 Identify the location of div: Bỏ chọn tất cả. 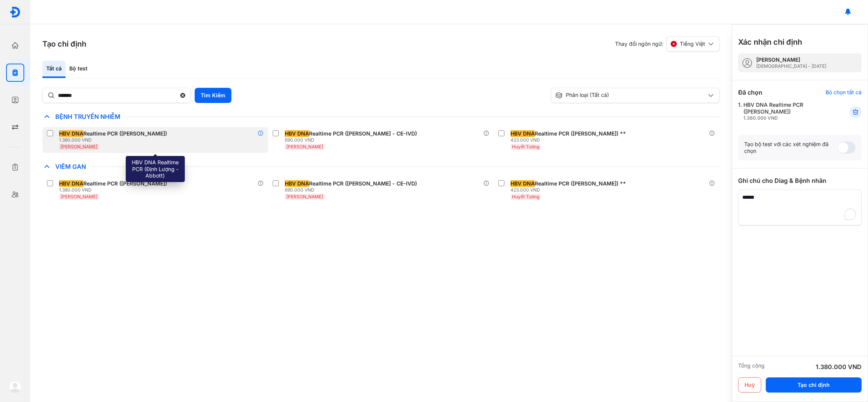
(844, 93).